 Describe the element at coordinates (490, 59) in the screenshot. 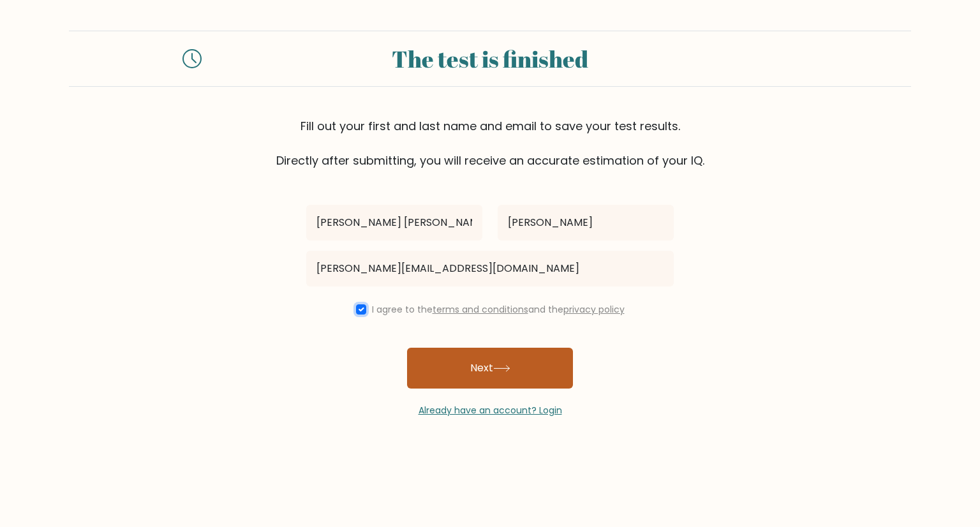

I see `div: The test is finished` at that location.